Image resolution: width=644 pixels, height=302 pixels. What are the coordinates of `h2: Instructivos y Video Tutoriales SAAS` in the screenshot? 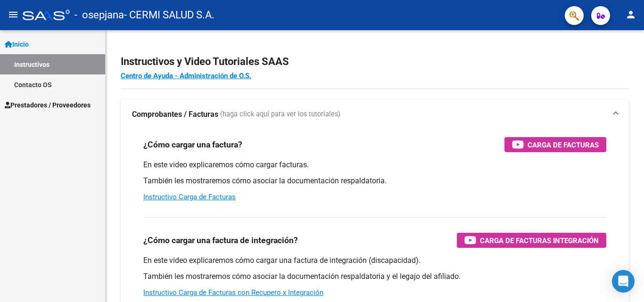 It's located at (375, 62).